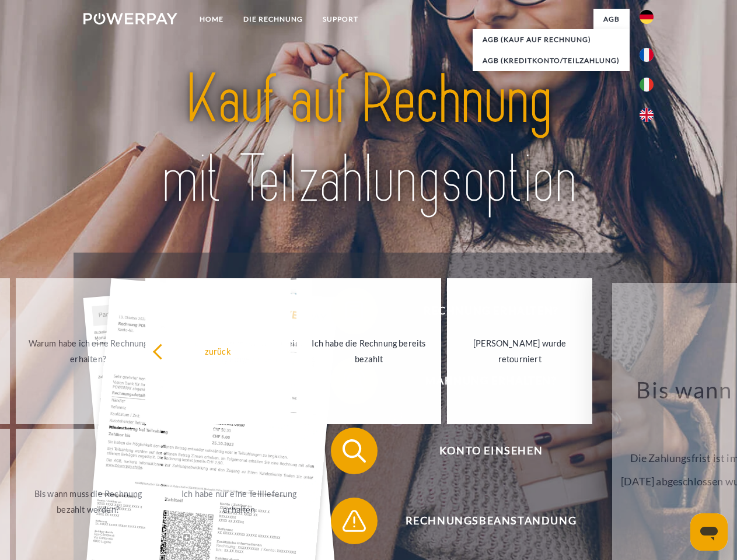  What do you see at coordinates (611, 19) in the screenshot?
I see `a: agb` at bounding box center [611, 19].